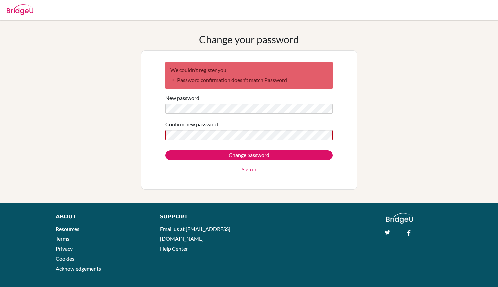  What do you see at coordinates (182, 98) in the screenshot?
I see `label: New password` at bounding box center [182, 98].